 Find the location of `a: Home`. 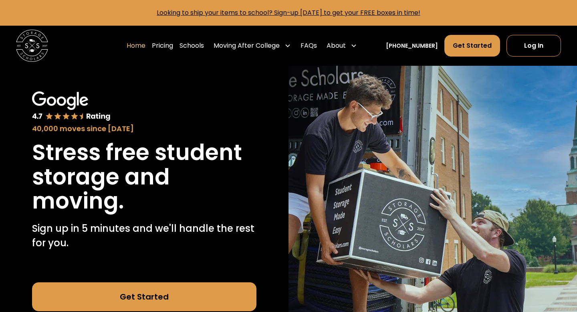

a: Home is located at coordinates (136, 46).